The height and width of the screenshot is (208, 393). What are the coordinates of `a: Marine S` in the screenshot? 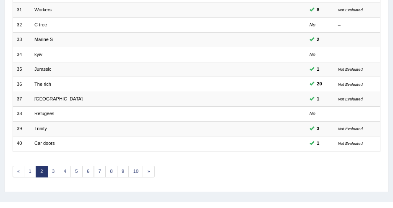 It's located at (44, 39).